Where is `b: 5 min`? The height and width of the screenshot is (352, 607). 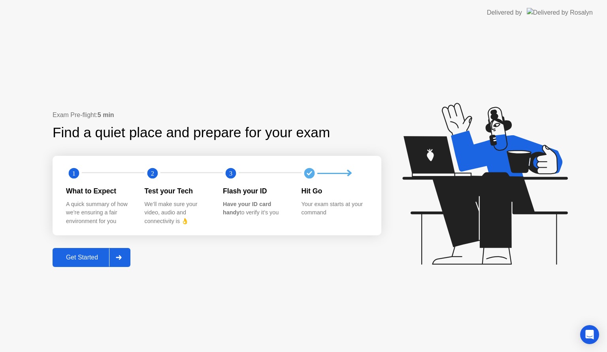 b: 5 min is located at coordinates (106, 115).